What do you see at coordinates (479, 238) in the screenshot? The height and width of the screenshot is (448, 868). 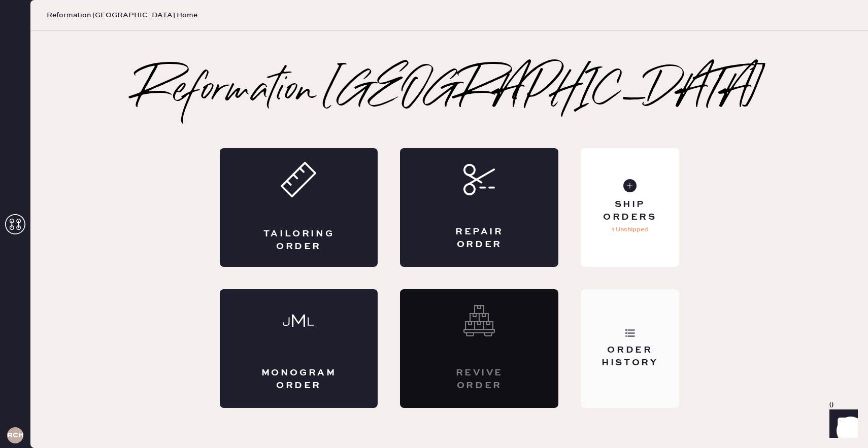 I see `div: Repair Order` at bounding box center [479, 238].